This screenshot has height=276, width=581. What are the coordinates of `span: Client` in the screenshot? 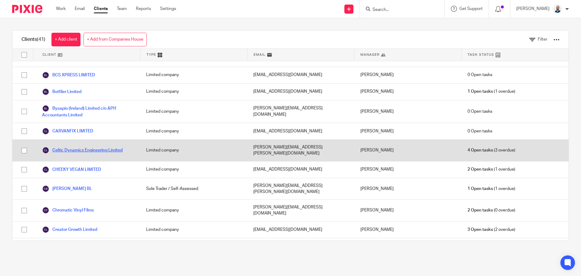 It's located at (49, 55).